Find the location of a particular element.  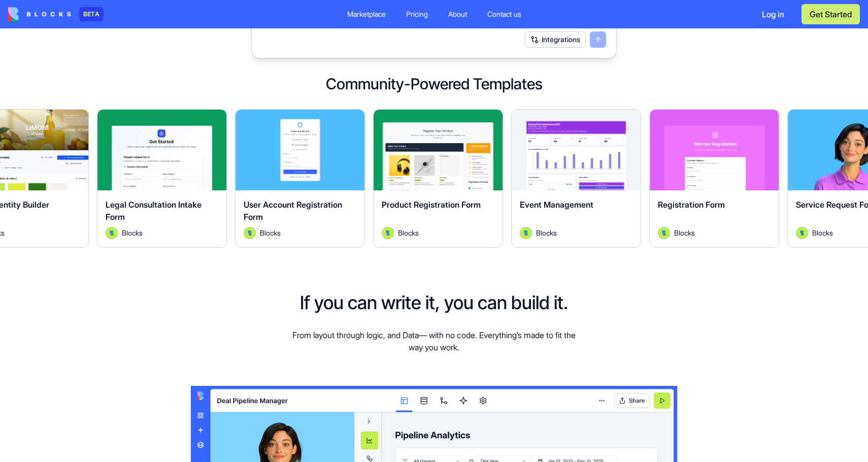

div: Marketplace is located at coordinates (366, 14).